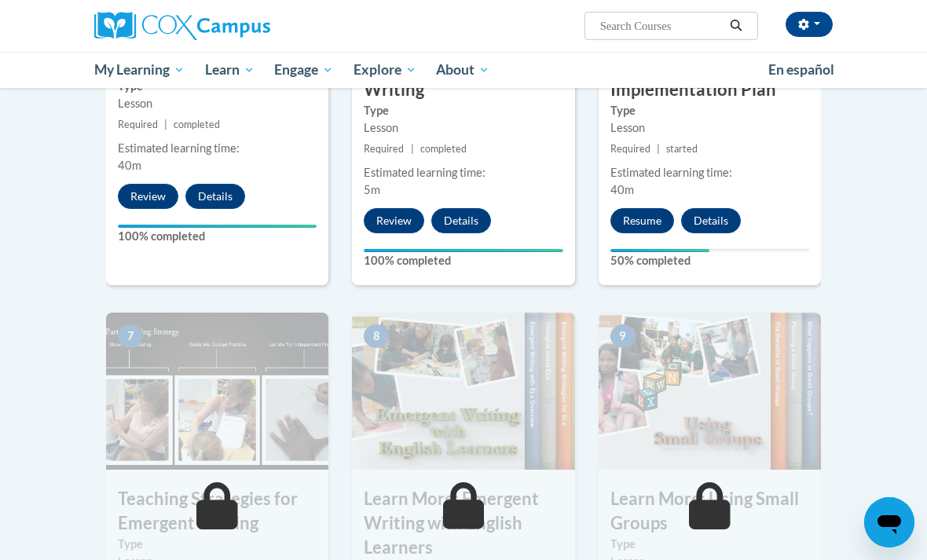 This screenshot has width=927, height=560. What do you see at coordinates (182, 26) in the screenshot?
I see `img: Cox Campus` at bounding box center [182, 26].